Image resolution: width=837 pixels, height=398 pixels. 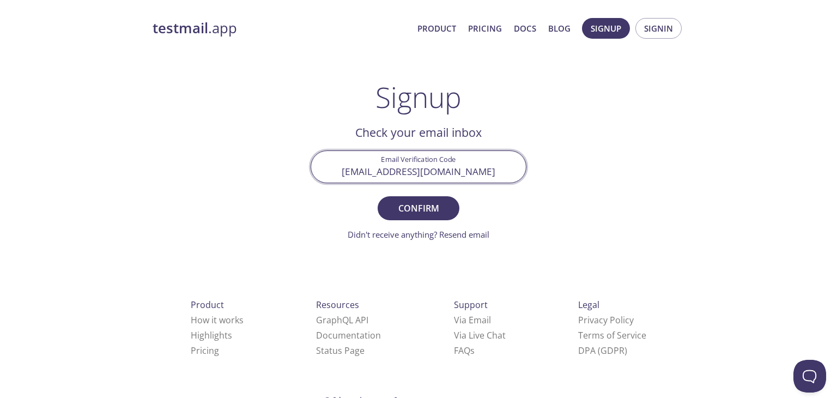 I want to click on a: testmail.app, so click(x=281, y=28).